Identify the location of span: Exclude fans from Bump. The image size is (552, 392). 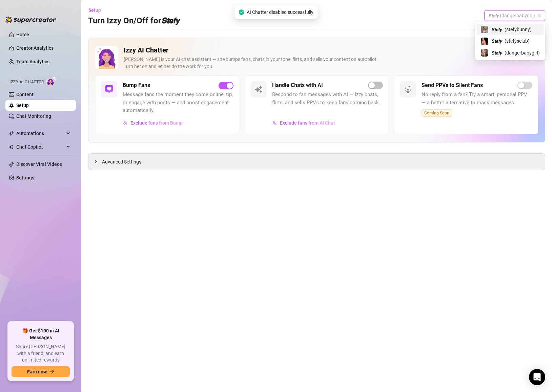
(157, 123).